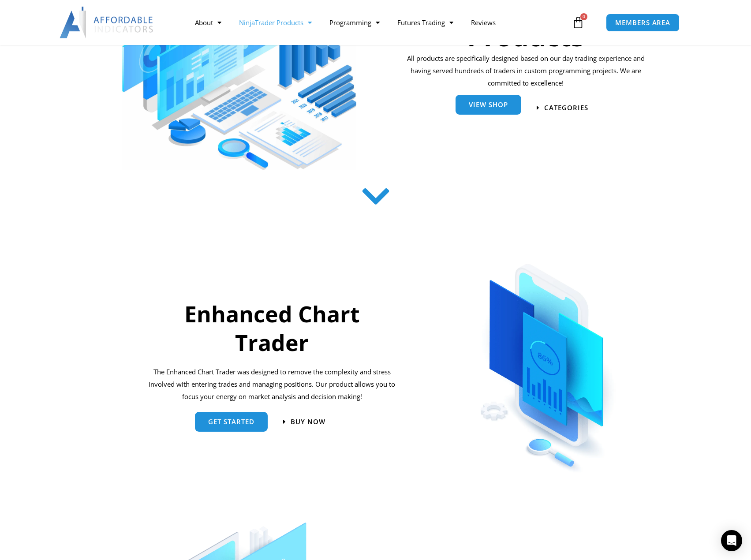 Image resolution: width=751 pixels, height=560 pixels. I want to click on span: MEMBERS AREA, so click(643, 22).